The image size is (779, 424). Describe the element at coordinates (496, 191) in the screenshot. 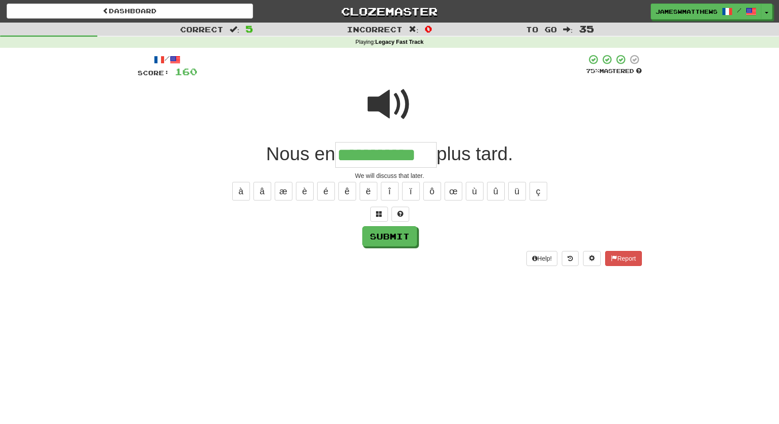

I see `button: û` at that location.